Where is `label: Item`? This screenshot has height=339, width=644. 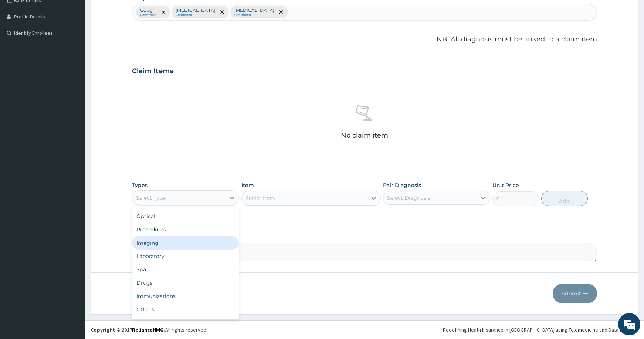
label: Item is located at coordinates (247, 185).